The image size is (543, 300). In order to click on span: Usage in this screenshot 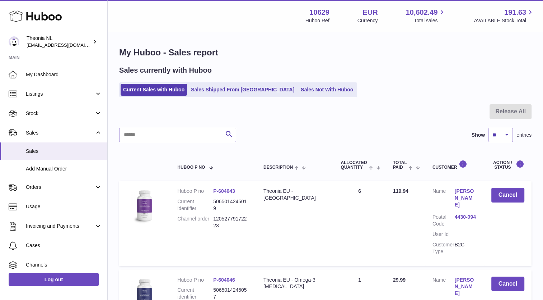, I will do `click(64, 206)`.